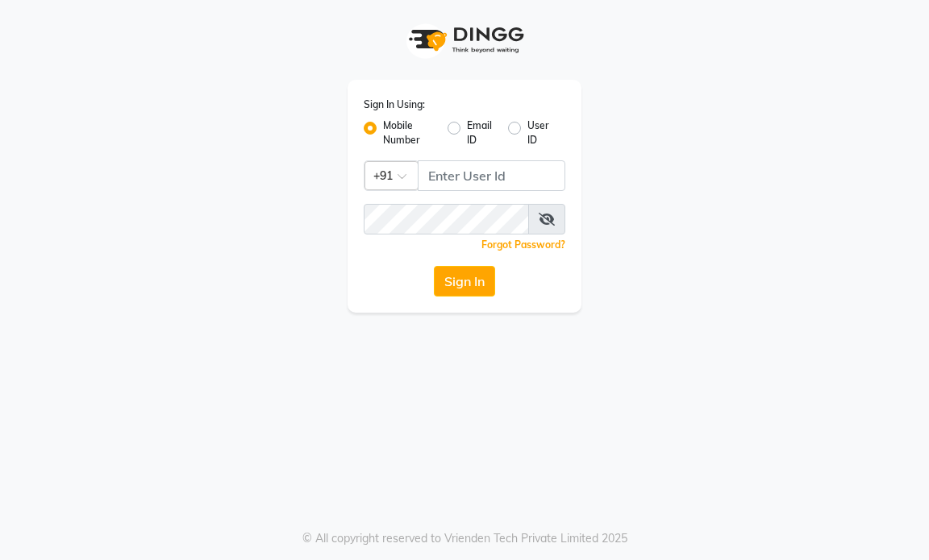 Image resolution: width=929 pixels, height=560 pixels. I want to click on label: Email ID, so click(481, 133).